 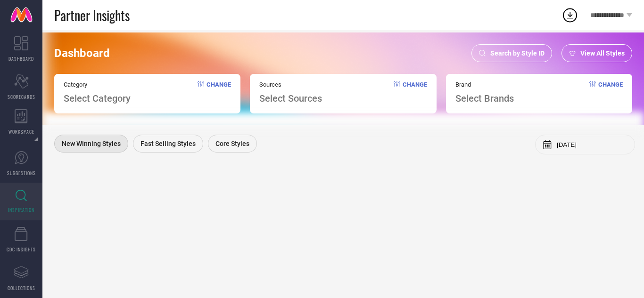 I want to click on span: Select Sources, so click(x=290, y=98).